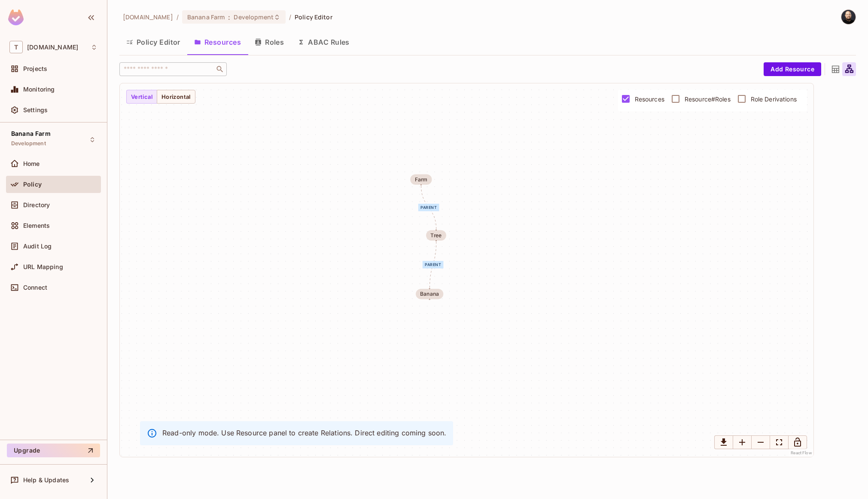  Describe the element at coordinates (649, 99) in the screenshot. I see `span: Resources` at that location.